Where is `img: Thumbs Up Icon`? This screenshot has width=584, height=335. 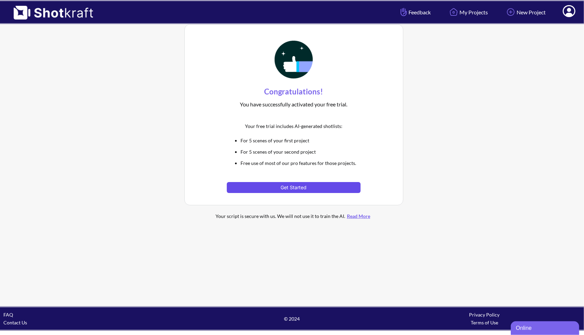
img: Thumbs Up Icon is located at coordinates (293, 59).